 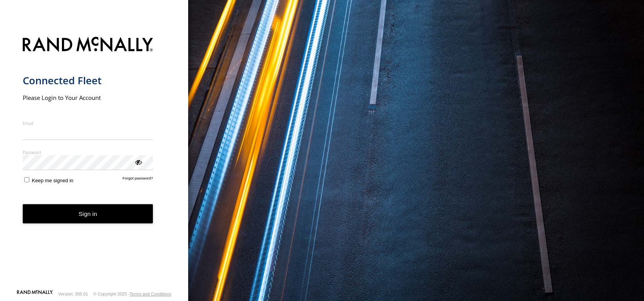 What do you see at coordinates (88, 97) in the screenshot?
I see `h2: Please Login to Your Account` at bounding box center [88, 97].